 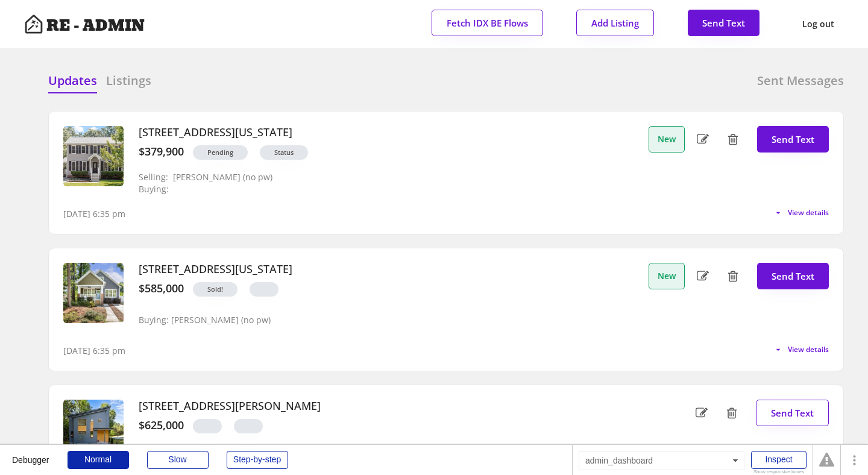 What do you see at coordinates (98, 460) in the screenshot?
I see `div: Normal` at bounding box center [98, 460].